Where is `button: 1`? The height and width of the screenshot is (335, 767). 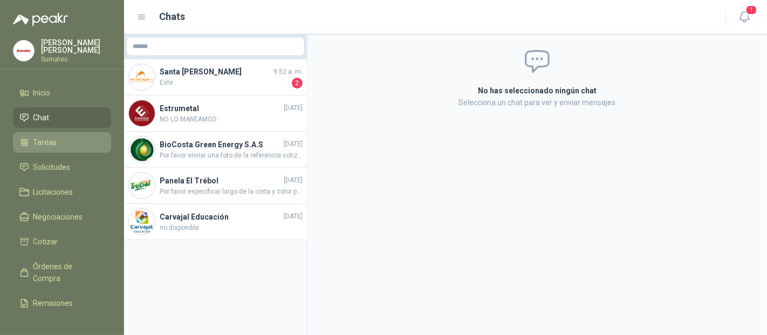
button: 1 is located at coordinates (744, 17).